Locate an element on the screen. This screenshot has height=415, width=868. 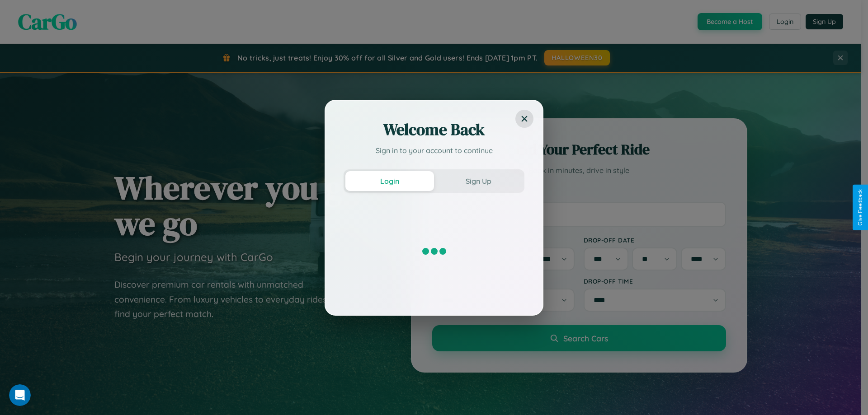
h2: Welcome Back is located at coordinates (434, 129).